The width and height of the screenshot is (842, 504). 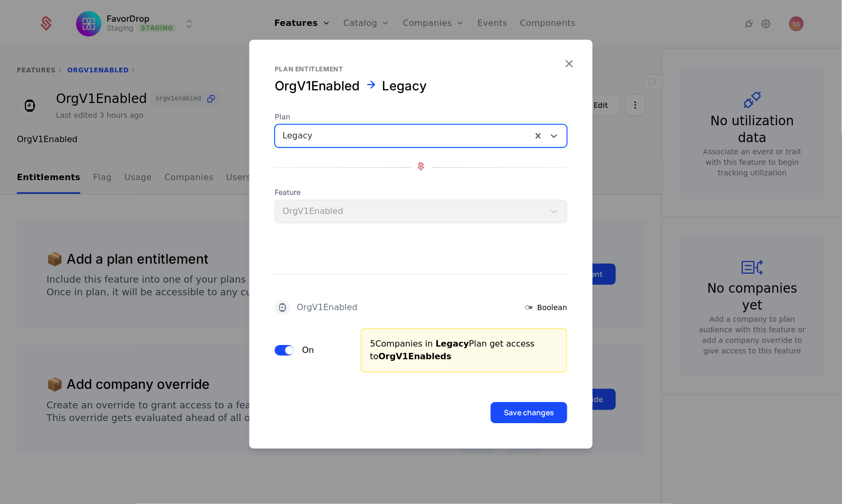 What do you see at coordinates (421, 117) in the screenshot?
I see `span: Plan` at bounding box center [421, 117].